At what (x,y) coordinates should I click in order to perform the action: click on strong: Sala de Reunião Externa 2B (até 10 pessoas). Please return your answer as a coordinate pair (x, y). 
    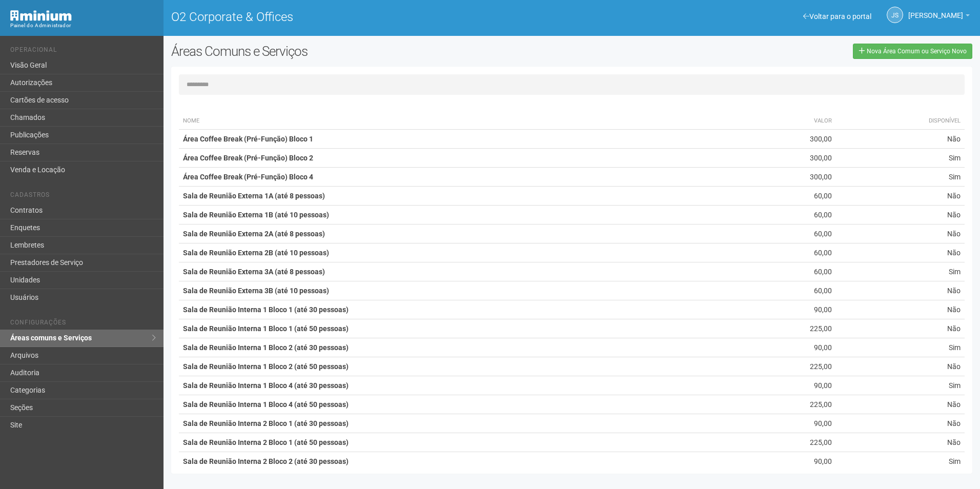
    Looking at the image, I should click on (256, 253).